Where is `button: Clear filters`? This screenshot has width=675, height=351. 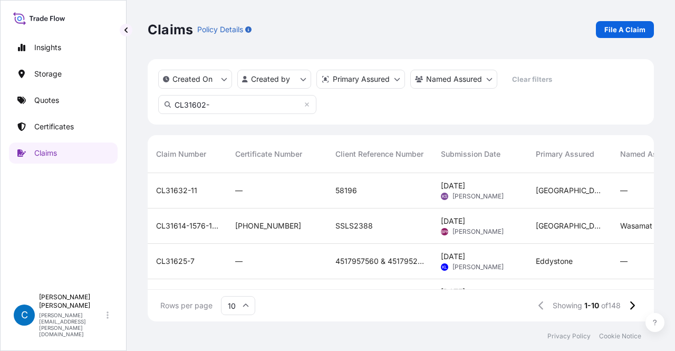 button: Clear filters is located at coordinates (532, 79).